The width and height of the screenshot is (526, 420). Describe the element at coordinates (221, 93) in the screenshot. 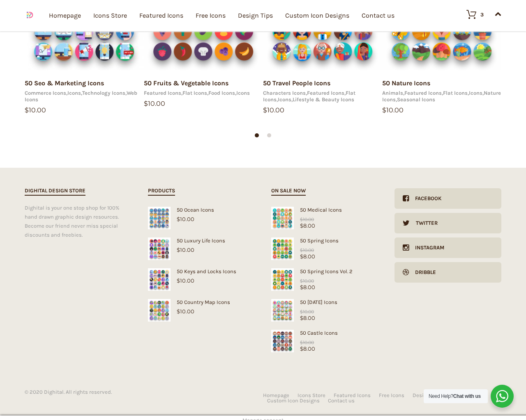

I see `a: Food Icons` at that location.